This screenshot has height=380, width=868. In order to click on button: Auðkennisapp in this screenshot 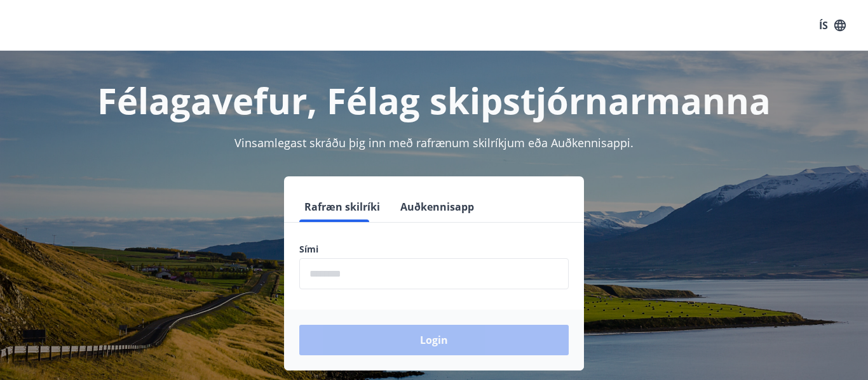, I will do `click(438, 207)`.